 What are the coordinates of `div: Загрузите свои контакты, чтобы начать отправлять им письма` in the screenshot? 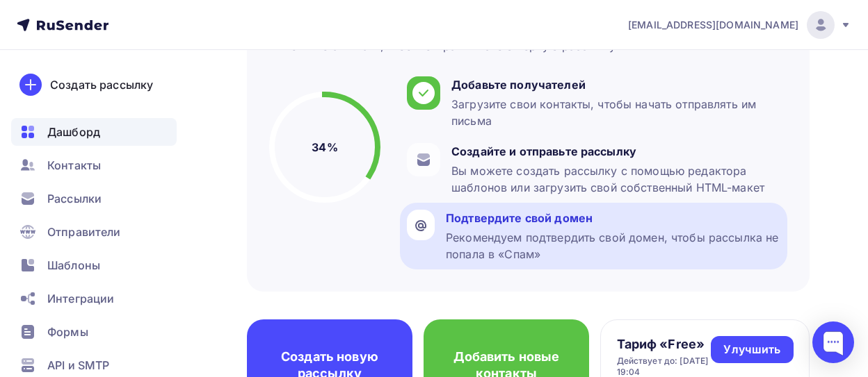 It's located at (616, 112).